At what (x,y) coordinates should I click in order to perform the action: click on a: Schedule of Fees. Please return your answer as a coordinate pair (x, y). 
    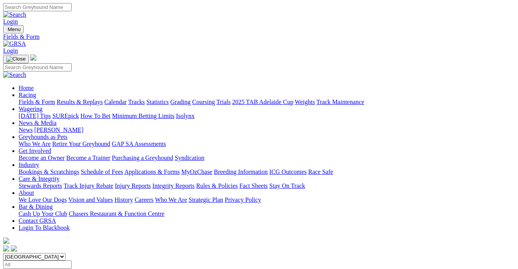
    Looking at the image, I should click on (102, 171).